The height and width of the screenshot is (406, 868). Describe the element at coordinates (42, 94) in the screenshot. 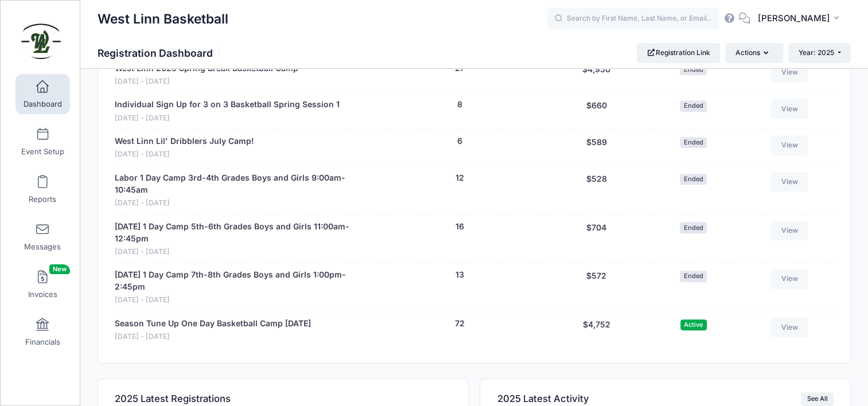

I see `a: Dashboard` at that location.